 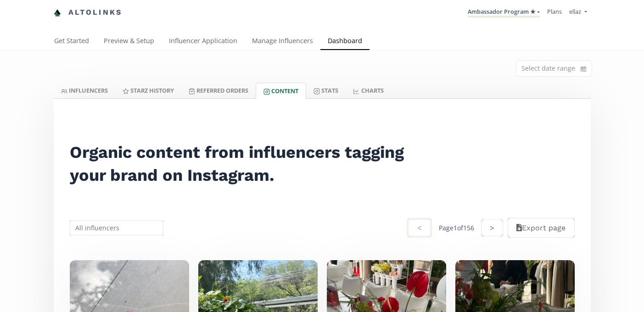 What do you see at coordinates (575, 11) in the screenshot?
I see `span: ellaz` at bounding box center [575, 11].